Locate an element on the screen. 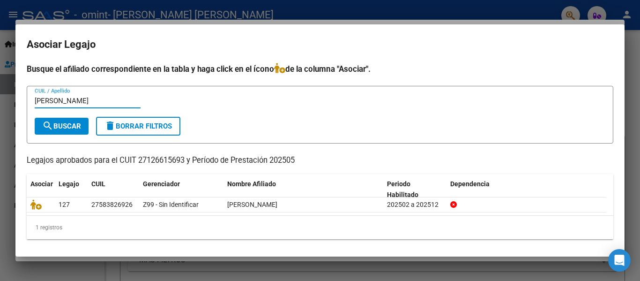 The width and height of the screenshot is (640, 281). span: PARISI RUEDA GUADALUPE is located at coordinates (252, 204).